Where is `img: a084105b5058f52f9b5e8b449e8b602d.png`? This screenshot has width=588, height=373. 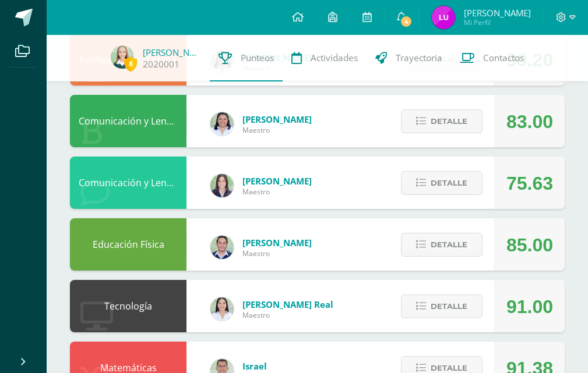 img: a084105b5058f52f9b5e8b449e8b602d.png is located at coordinates (222, 124).